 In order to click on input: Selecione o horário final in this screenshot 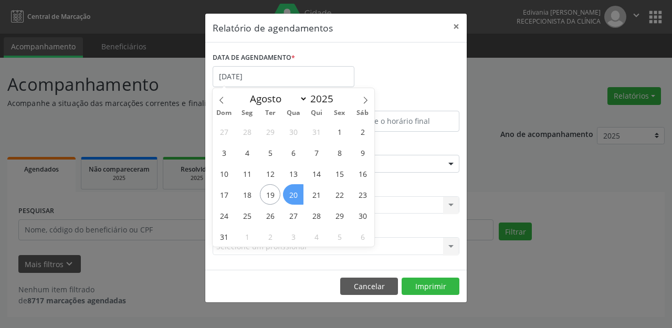, I will do `click(399, 121)`.